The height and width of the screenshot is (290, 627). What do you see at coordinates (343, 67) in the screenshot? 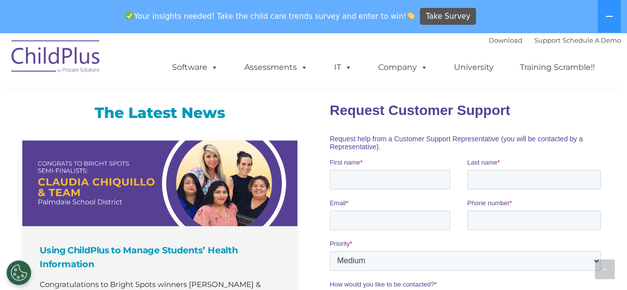
I see `a: IT` at bounding box center [343, 67].